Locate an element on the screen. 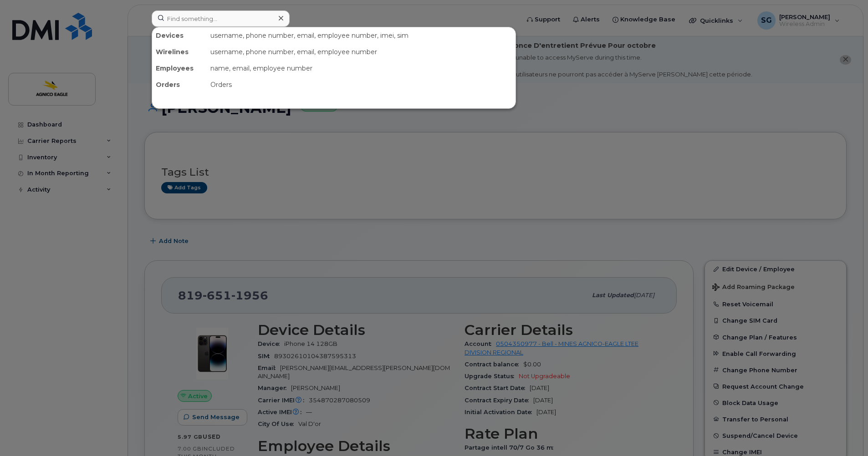 Image resolution: width=868 pixels, height=456 pixels. div: Wirelines is located at coordinates (180, 52).